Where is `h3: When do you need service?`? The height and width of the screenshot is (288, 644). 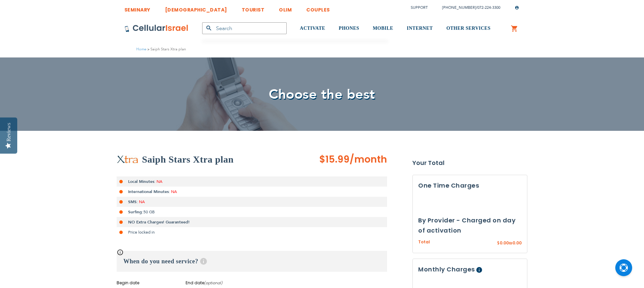 h3: When do you need service? is located at coordinates (252, 261).